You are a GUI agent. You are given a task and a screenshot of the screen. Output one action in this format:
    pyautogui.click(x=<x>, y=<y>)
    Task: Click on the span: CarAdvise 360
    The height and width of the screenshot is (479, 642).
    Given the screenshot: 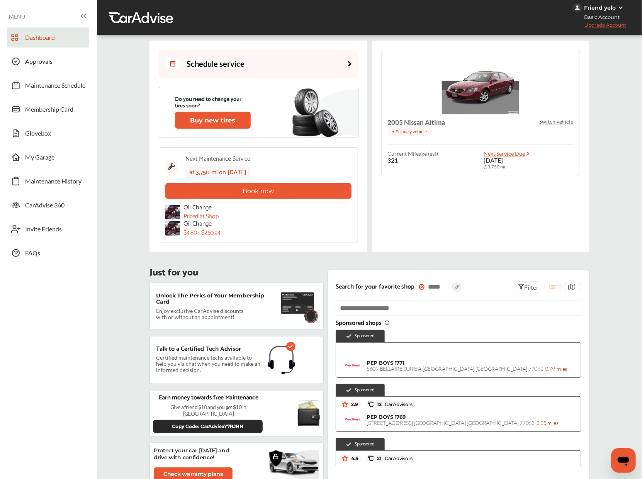 What is the action you would take?
    pyautogui.click(x=45, y=206)
    